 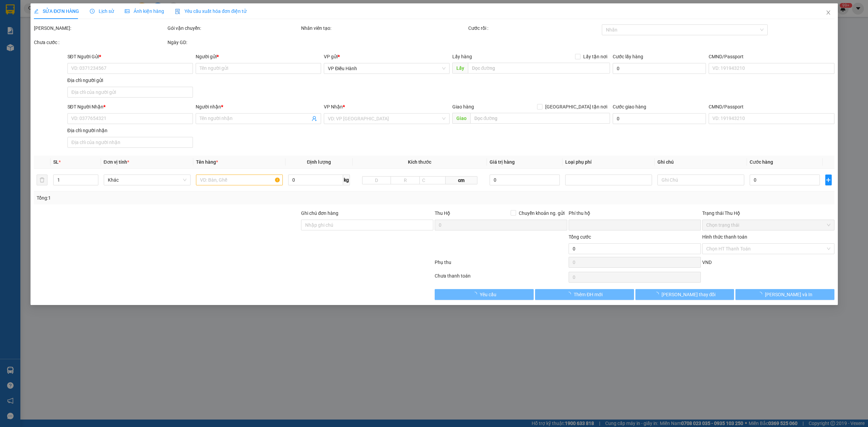 I want to click on button: Yêu cầu, so click(x=485, y=295).